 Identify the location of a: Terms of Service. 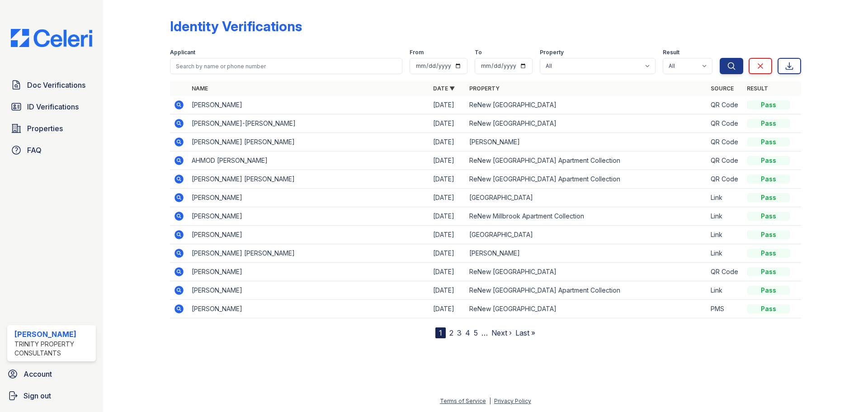
(463, 400).